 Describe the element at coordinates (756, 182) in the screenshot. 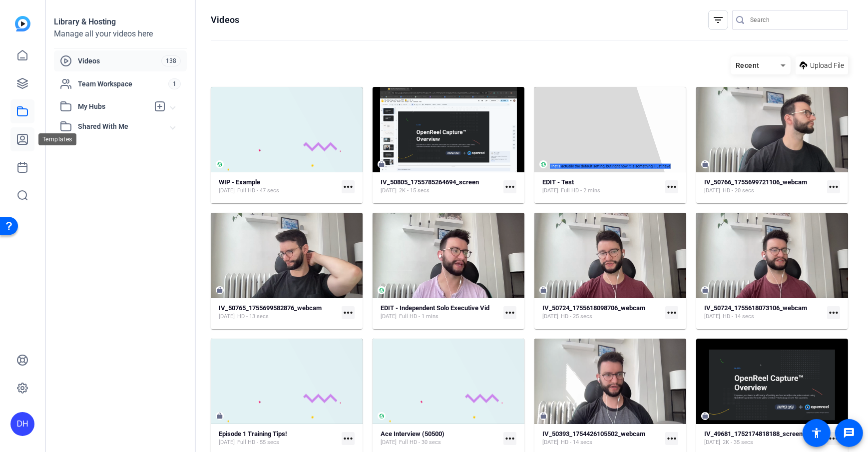

I see `strong: IV_50766_1755699721106_webcam` at that location.